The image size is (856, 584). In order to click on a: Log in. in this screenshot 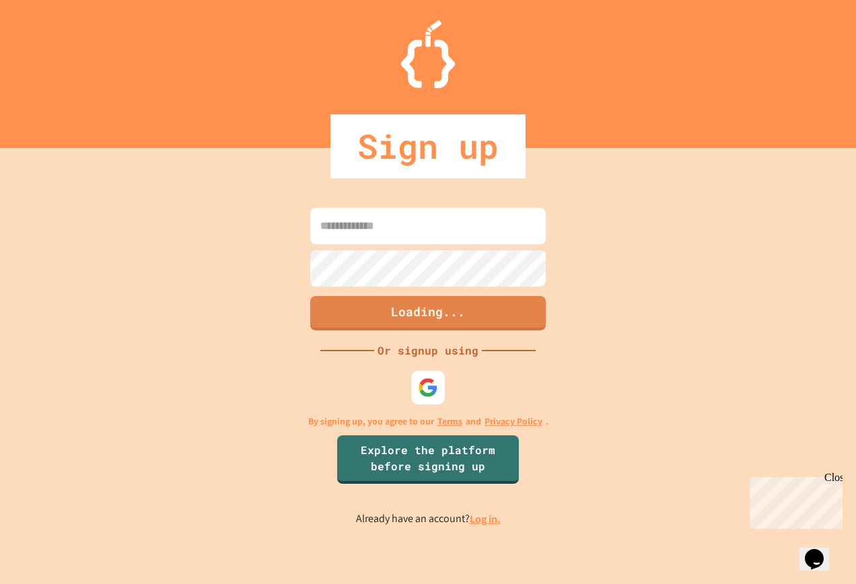, I will do `click(485, 519)`.